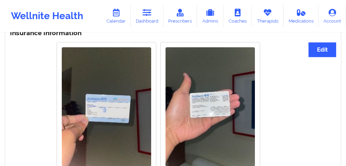 The height and width of the screenshot is (166, 346). I want to click on a: Admins, so click(210, 16).